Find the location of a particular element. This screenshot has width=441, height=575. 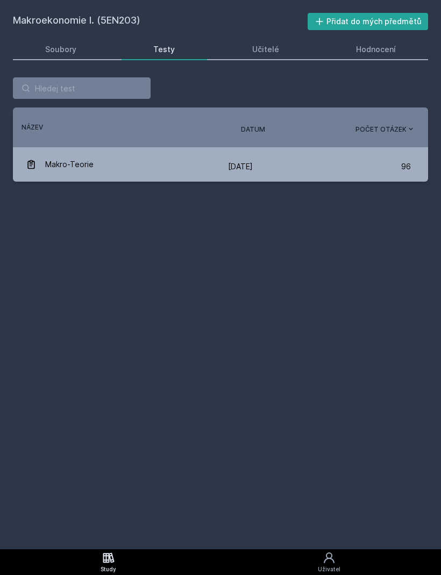

span: Makro-Teorie is located at coordinates (69, 164).